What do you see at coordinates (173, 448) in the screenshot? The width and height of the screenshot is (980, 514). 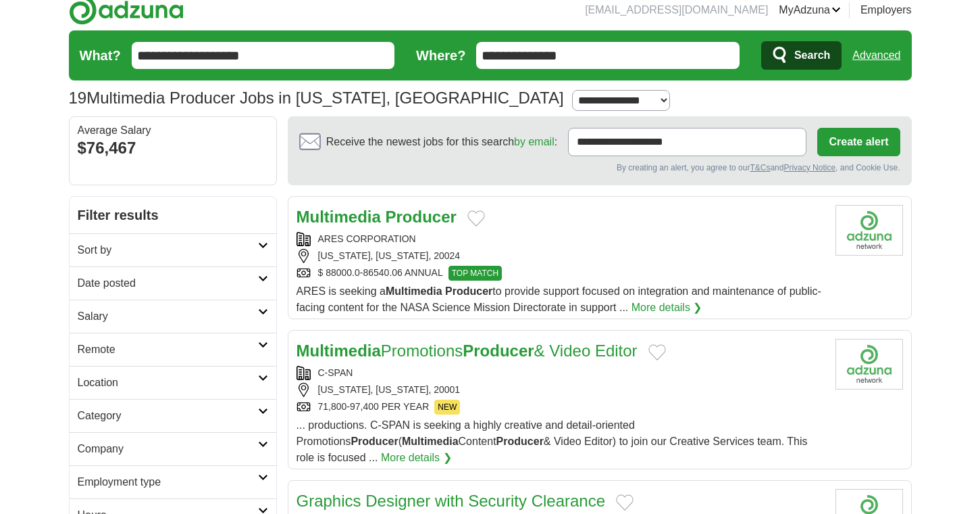 I see `a: Company` at bounding box center [173, 448].